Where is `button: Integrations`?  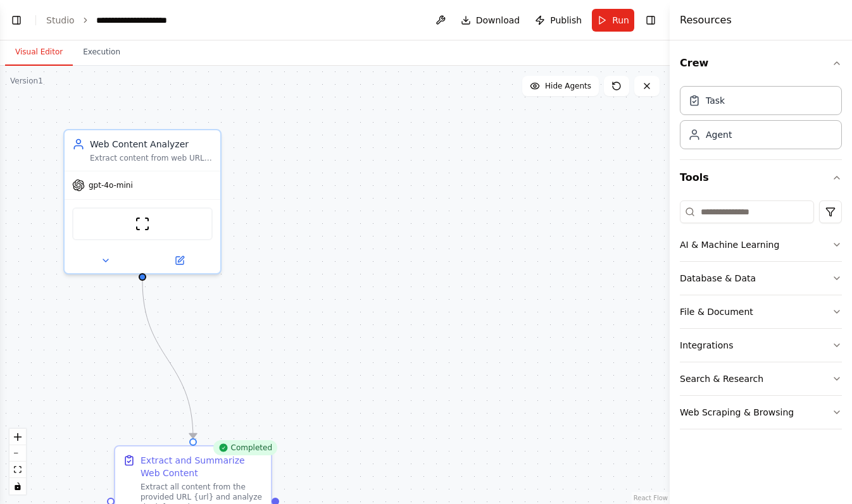 button: Integrations is located at coordinates (761, 345).